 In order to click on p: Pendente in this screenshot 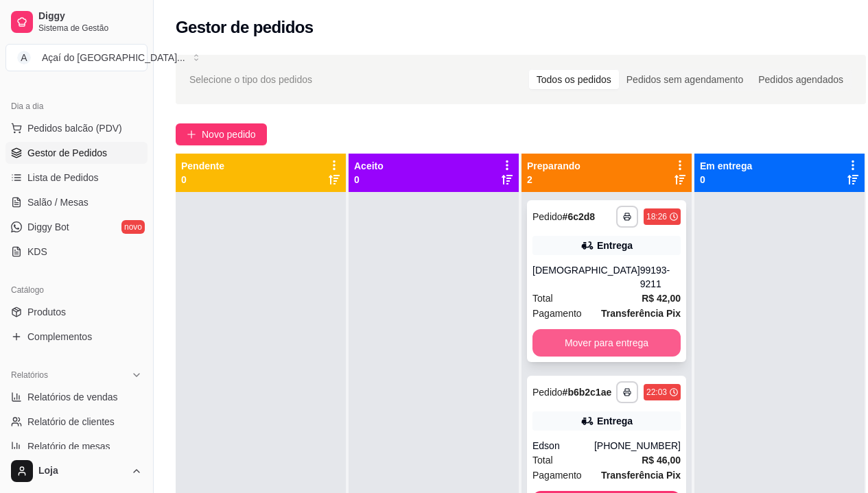, I will do `click(203, 166)`.